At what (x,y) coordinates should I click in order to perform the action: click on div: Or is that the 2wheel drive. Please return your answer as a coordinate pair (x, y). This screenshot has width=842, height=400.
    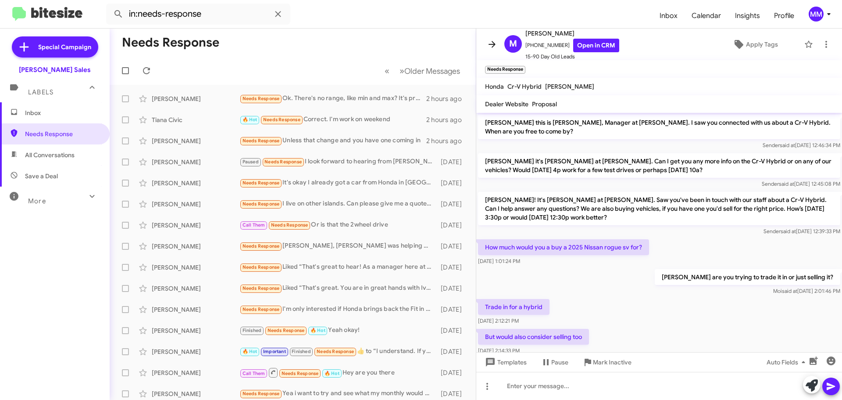
    Looking at the image, I should click on (338, 225).